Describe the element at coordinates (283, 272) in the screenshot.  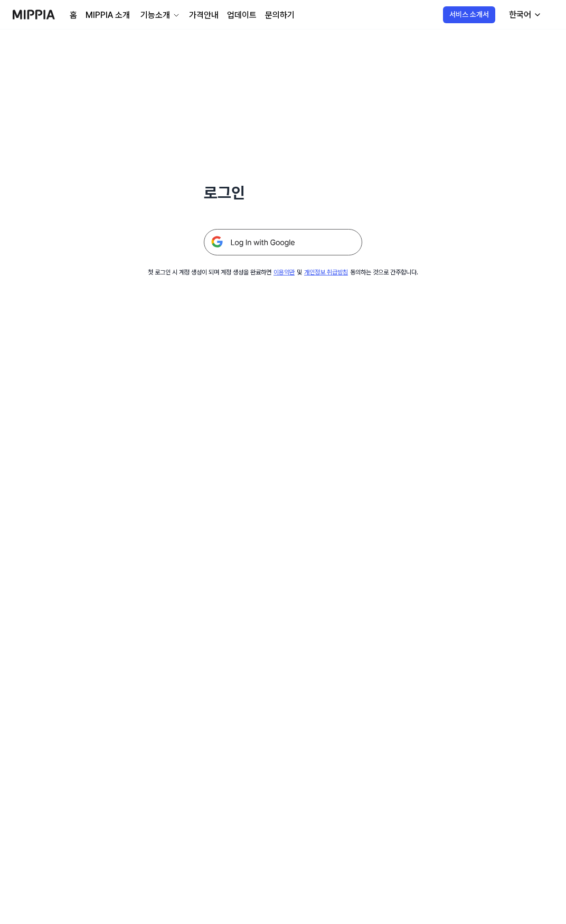
I see `div: 첫 로그인 시 계정 생성이 되며 계정 생성을 완료하면 및 동의하는 것으로 간주합니다.` at that location.